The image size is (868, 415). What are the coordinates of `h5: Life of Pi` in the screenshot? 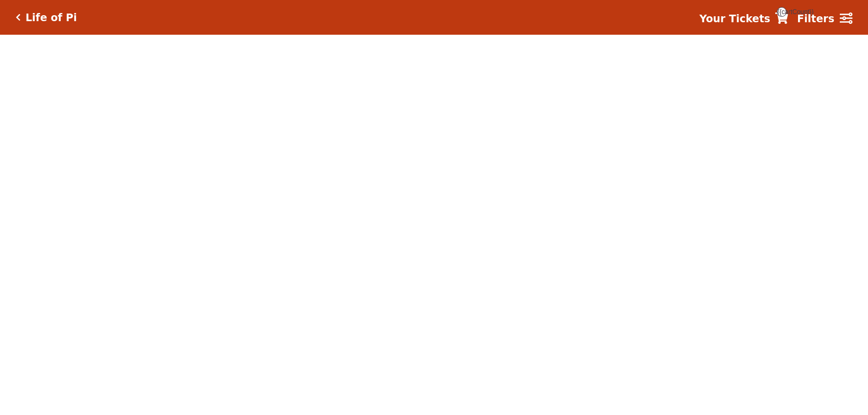 It's located at (51, 17).